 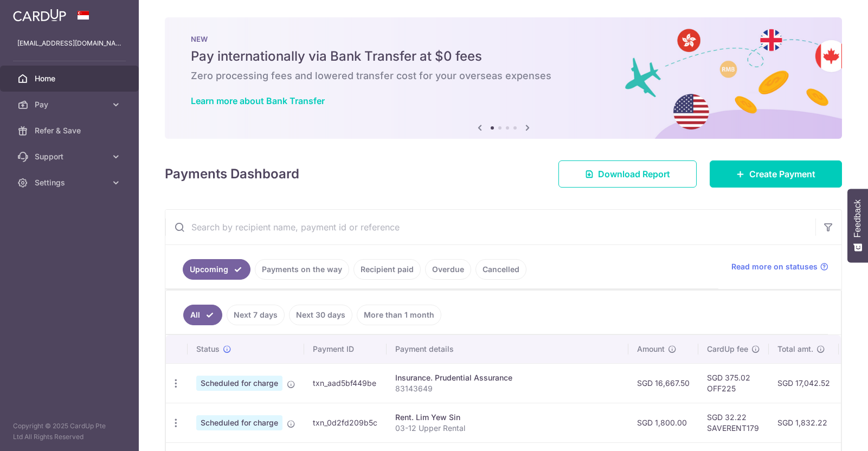 What do you see at coordinates (203, 315) in the screenshot?
I see `a: All` at bounding box center [203, 315].